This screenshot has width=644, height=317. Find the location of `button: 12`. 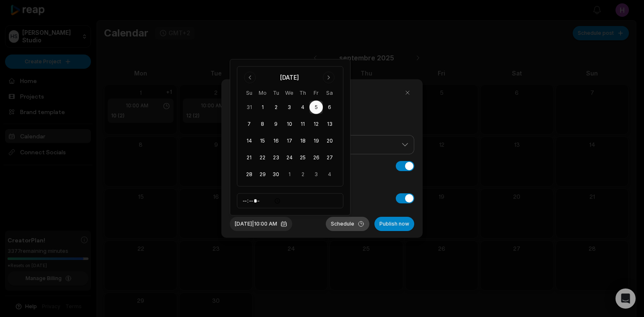

button: 12 is located at coordinates (316, 124).